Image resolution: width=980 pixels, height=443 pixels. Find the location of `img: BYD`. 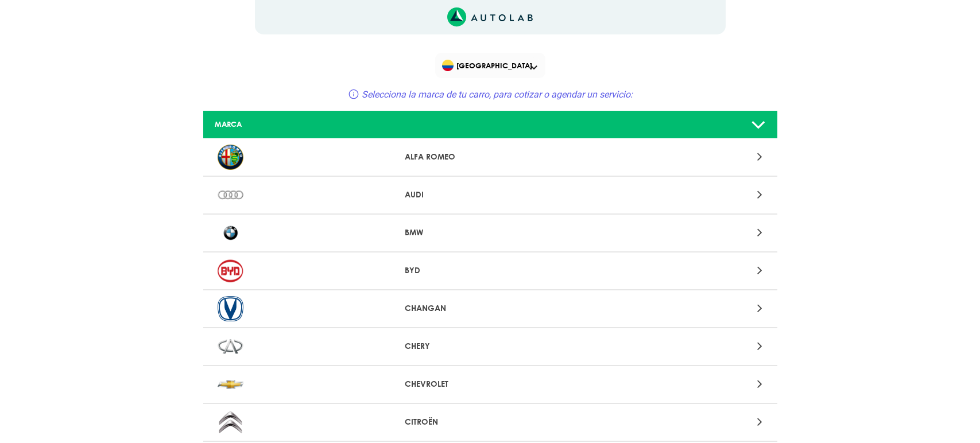

img: BYD is located at coordinates (230, 271).